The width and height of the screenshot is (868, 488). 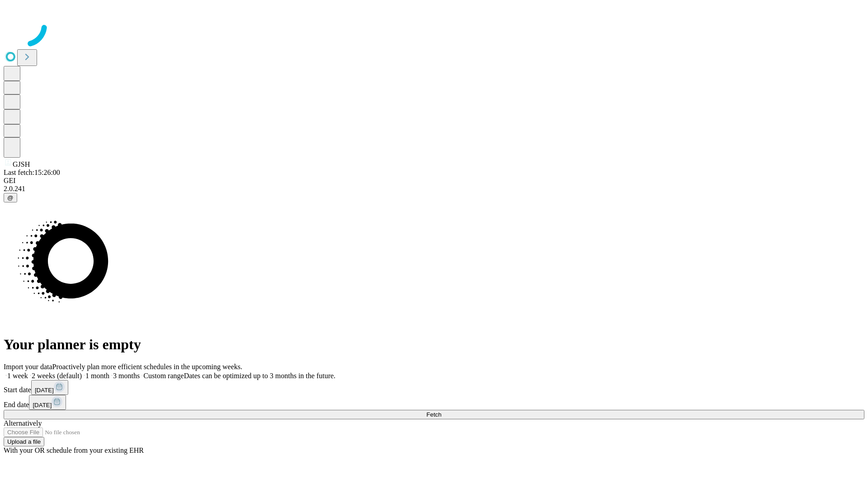 What do you see at coordinates (21, 164) in the screenshot?
I see `span: GJSH` at bounding box center [21, 164].